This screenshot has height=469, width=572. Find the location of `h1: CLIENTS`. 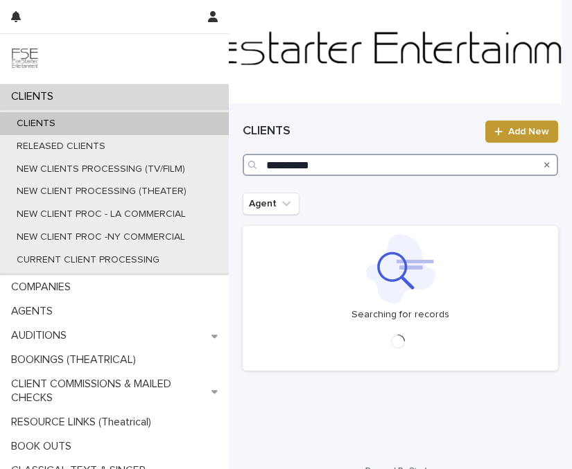

h1: CLIENTS is located at coordinates (360, 132).